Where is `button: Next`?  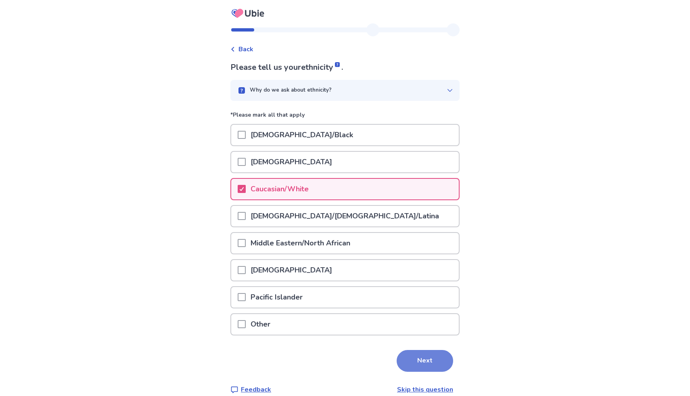
button: Next is located at coordinates (425, 361).